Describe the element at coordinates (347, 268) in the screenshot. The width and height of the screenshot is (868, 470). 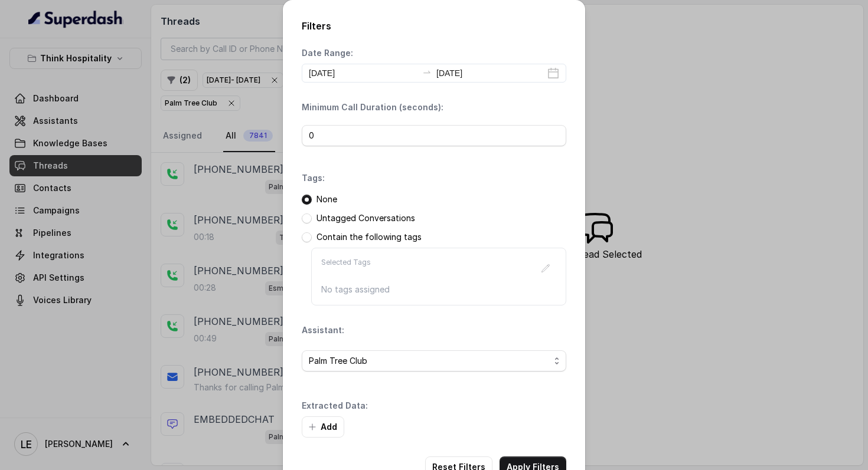
I see `p: Selected Tags` at that location.